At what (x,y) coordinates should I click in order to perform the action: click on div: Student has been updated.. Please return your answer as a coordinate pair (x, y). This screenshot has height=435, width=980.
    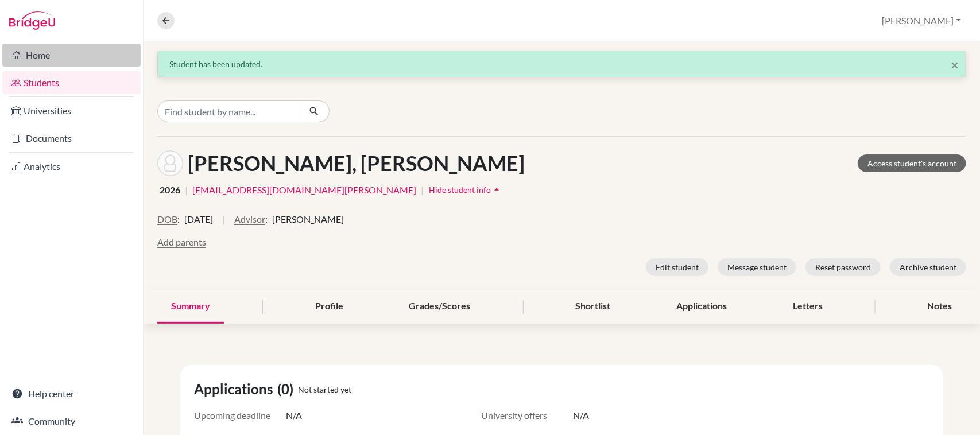
    Looking at the image, I should click on (561, 64).